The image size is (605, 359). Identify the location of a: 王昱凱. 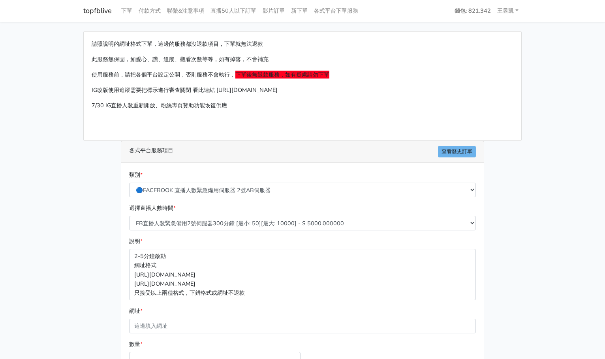
(508, 11).